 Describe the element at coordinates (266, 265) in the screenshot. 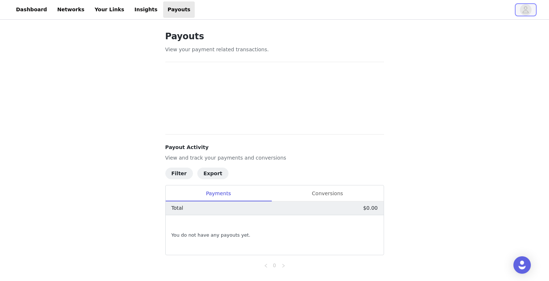

I see `li: Previous Page` at that location.